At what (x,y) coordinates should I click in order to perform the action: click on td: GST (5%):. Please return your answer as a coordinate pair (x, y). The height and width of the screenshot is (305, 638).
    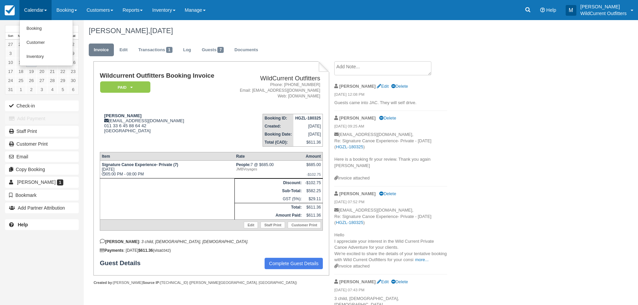
    Looking at the image, I should click on (269, 199).